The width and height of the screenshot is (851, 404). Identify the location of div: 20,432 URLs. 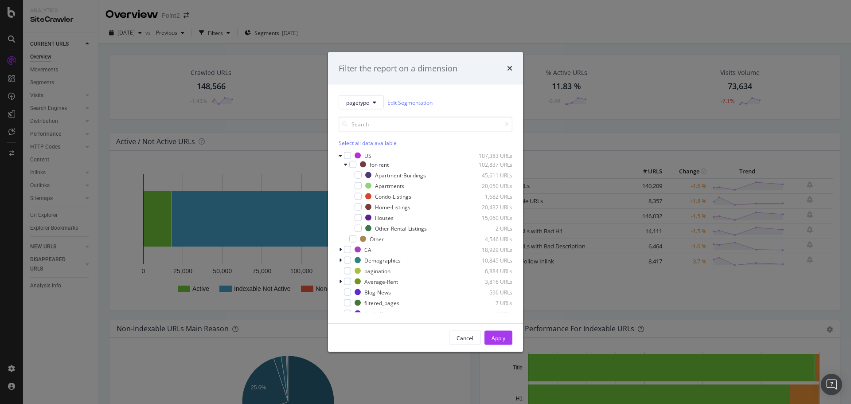
(490, 206).